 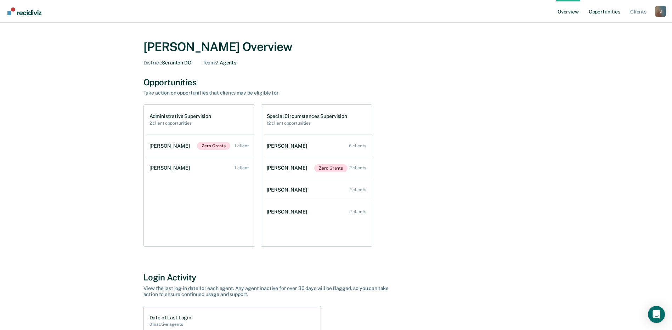 What do you see at coordinates (336, 277) in the screenshot?
I see `div: Login Activity` at bounding box center [336, 277].